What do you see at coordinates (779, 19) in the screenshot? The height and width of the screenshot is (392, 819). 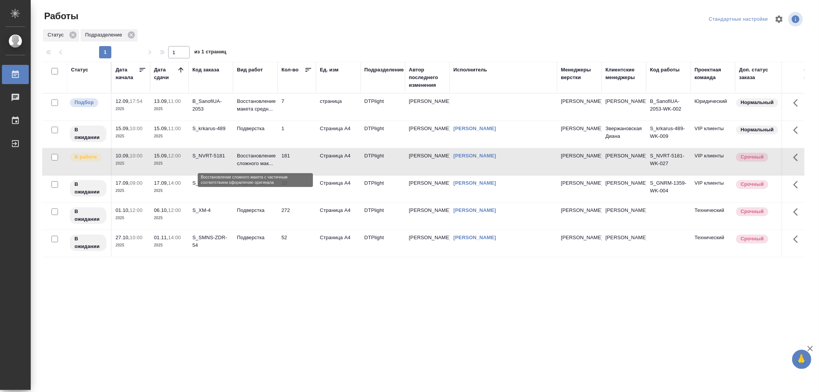 I see `span: Настроить таблицу` at bounding box center [779, 19].